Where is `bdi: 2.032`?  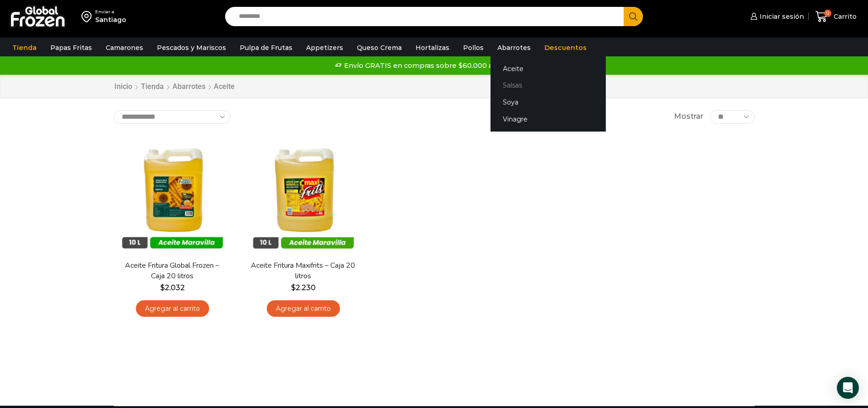
bdi: 2.032 is located at coordinates (173, 288).